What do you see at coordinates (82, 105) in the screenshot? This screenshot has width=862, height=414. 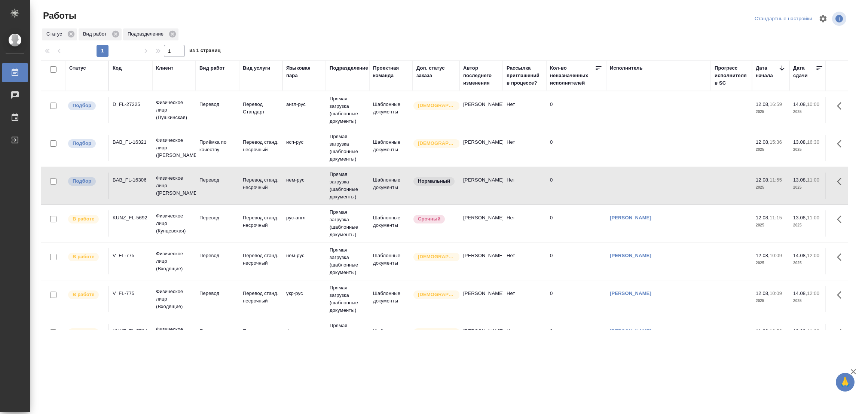 I see `p: Подбор` at bounding box center [82, 105].